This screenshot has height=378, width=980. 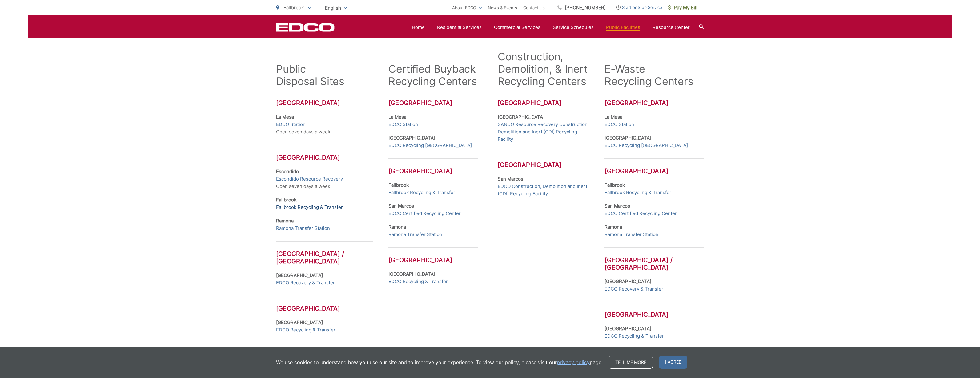 What do you see at coordinates (336, 8) in the screenshot?
I see `span: English` at bounding box center [336, 8].